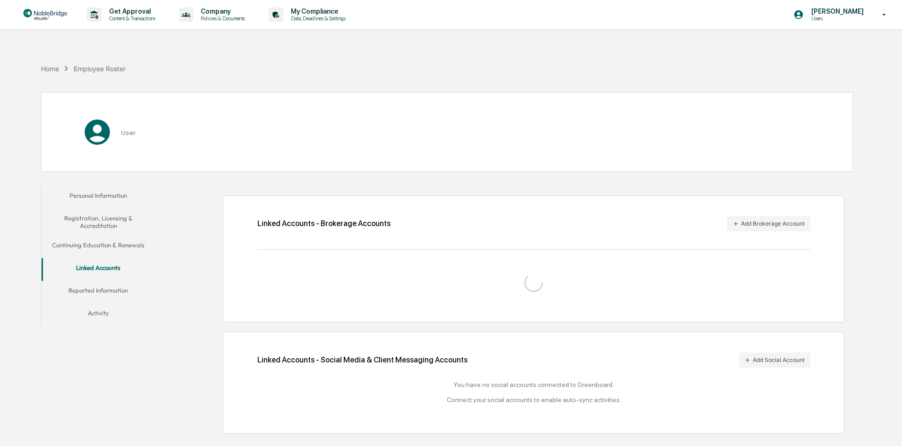 The width and height of the screenshot is (902, 446). Describe the element at coordinates (836, 18) in the screenshot. I see `p: Users` at that location.